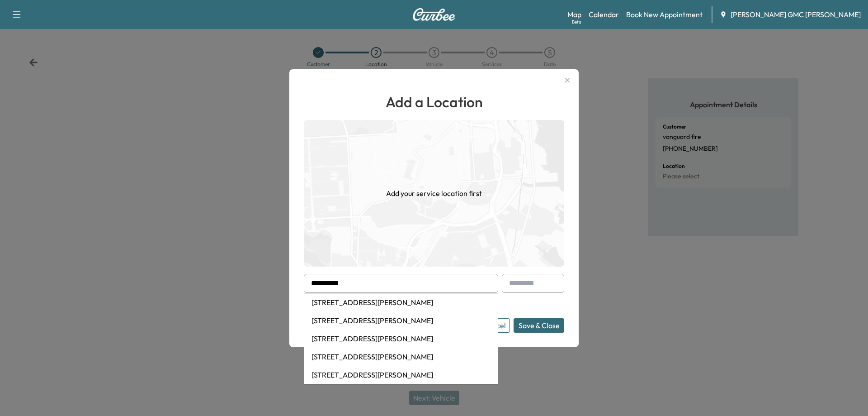 This screenshot has height=416, width=868. I want to click on a: Calendar, so click(603, 14).